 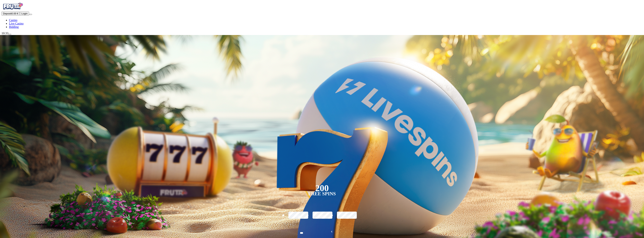 I want to click on font: Bidding, so click(x=14, y=27).